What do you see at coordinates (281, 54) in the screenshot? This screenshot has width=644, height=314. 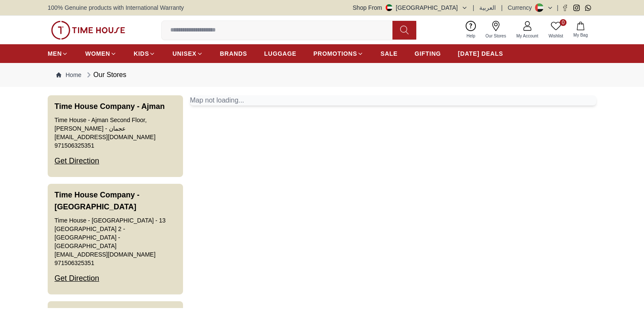 I see `a: LUGGAGE` at bounding box center [281, 54].